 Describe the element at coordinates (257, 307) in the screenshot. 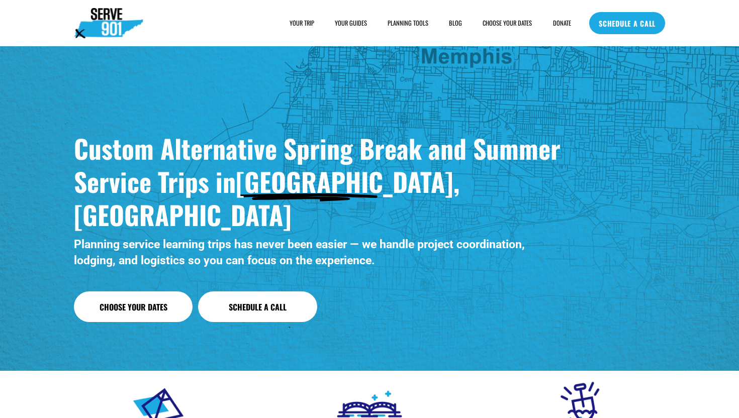

I see `a: Schedule a Call` at that location.